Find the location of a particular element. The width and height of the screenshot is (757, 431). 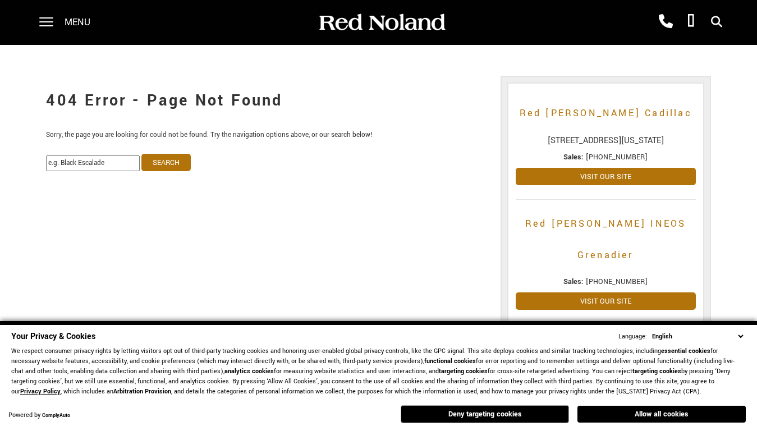

a: ComplyAuto is located at coordinates (56, 415).